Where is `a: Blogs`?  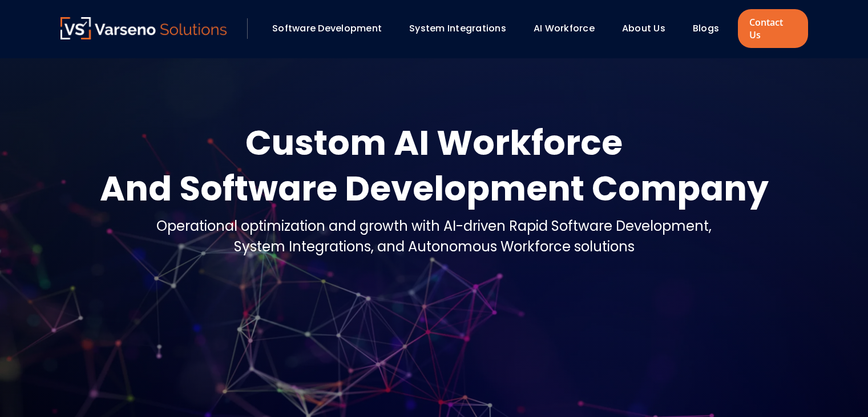
a: Blogs is located at coordinates (706, 28).